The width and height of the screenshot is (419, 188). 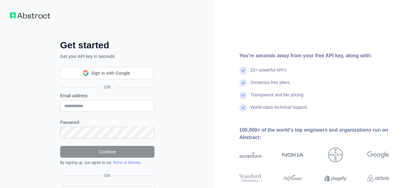 What do you see at coordinates (336, 155) in the screenshot?
I see `img: bayer` at bounding box center [336, 155].